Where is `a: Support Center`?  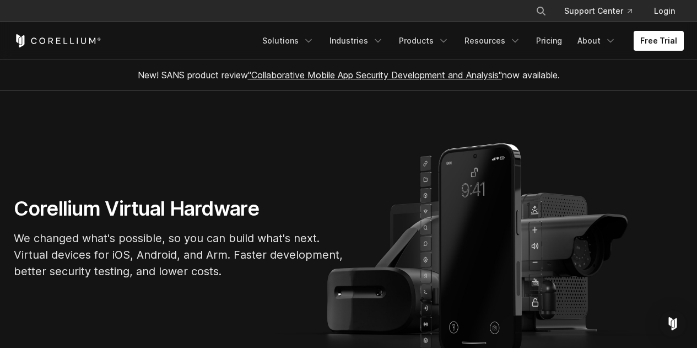
a: Support Center is located at coordinates (598, 11).